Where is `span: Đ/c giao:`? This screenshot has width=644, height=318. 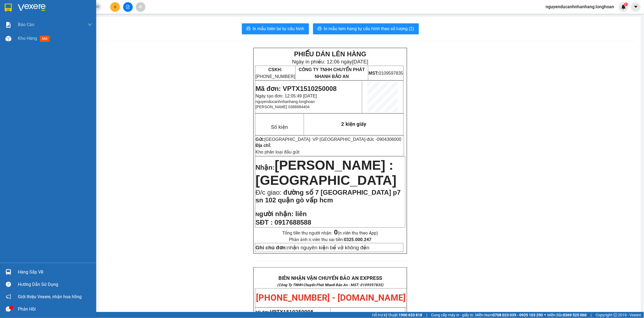 span: Đ/c giao: is located at coordinates (269, 192).